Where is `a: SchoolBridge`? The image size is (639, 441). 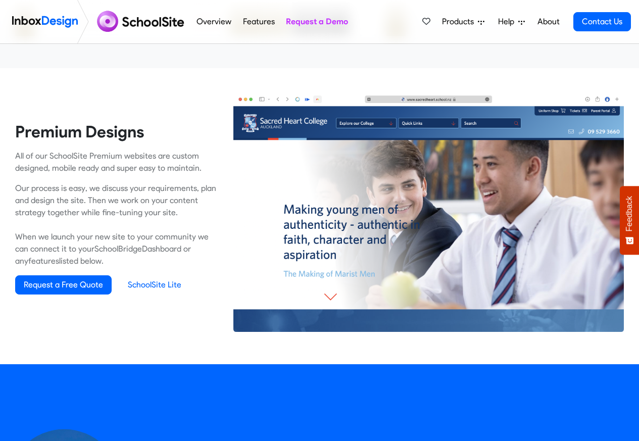 a: SchoolBridge is located at coordinates (118, 249).